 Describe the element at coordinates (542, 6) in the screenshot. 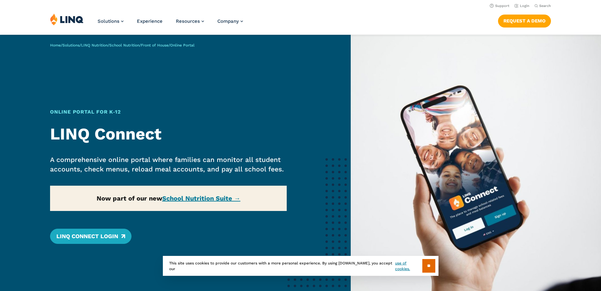

I see `button: Open Search Bar` at that location.